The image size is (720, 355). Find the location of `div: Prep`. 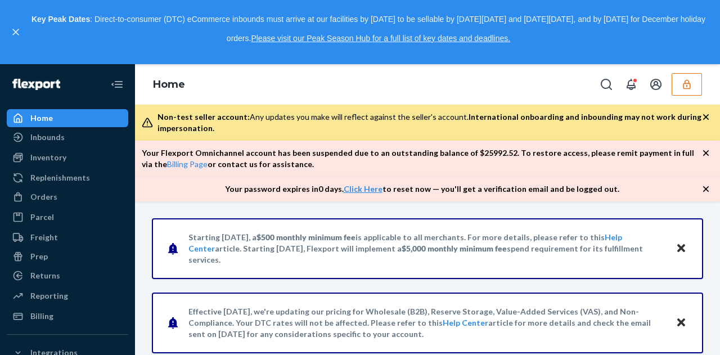

div: Prep is located at coordinates (39, 257).